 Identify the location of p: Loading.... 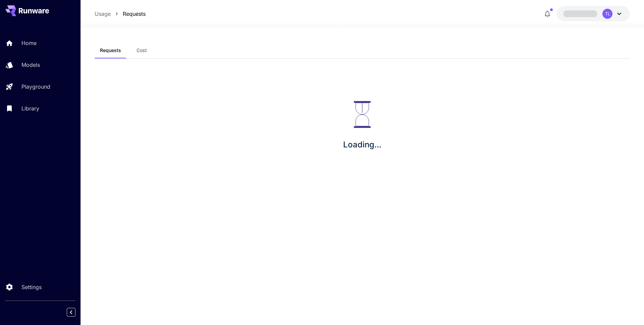
(362, 145).